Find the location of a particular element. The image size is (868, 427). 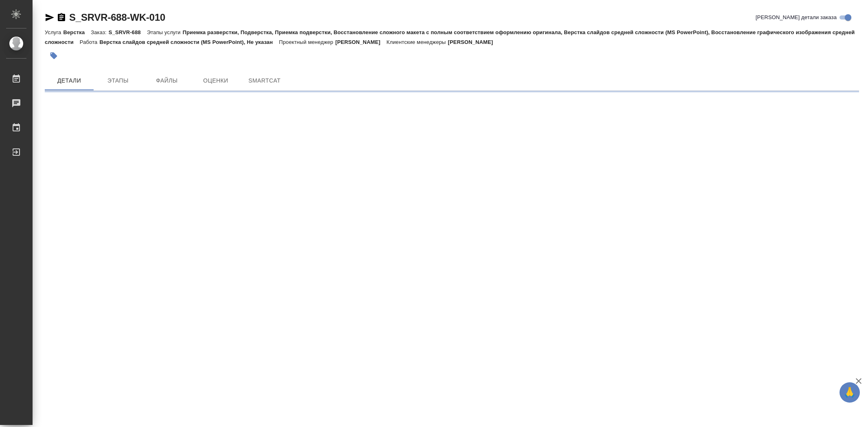

p: Заказ: is located at coordinates (99, 32).